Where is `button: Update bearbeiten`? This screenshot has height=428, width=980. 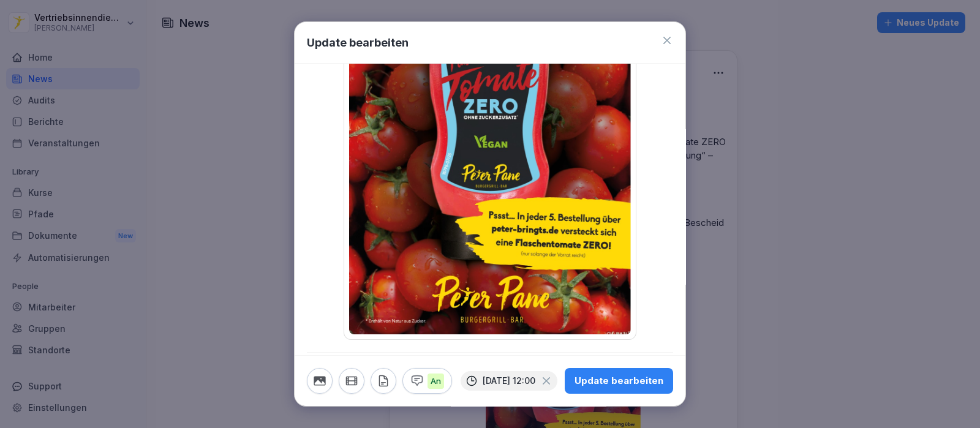
button: Update bearbeiten is located at coordinates (619, 381).